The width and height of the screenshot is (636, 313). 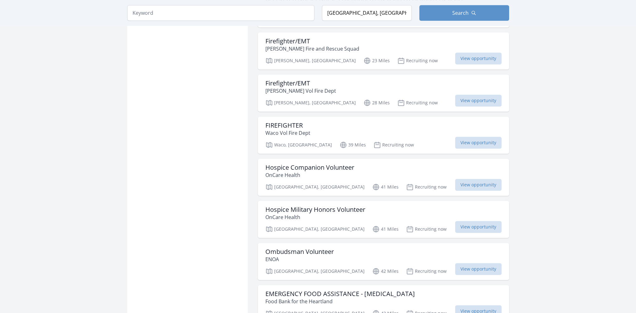 I want to click on button: Search, so click(x=464, y=13).